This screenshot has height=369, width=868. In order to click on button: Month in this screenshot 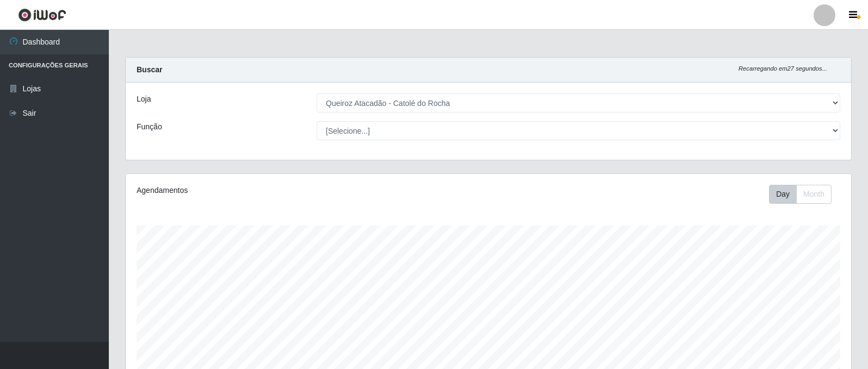, I will do `click(813, 194)`.